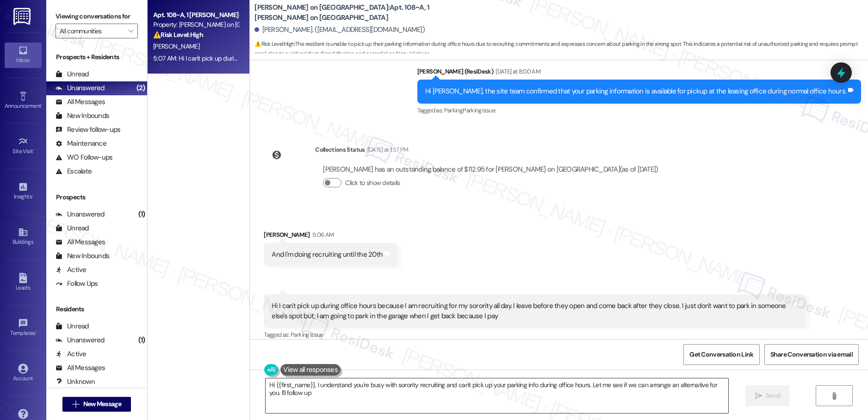  I want to click on a: Templates •, so click(23, 328).